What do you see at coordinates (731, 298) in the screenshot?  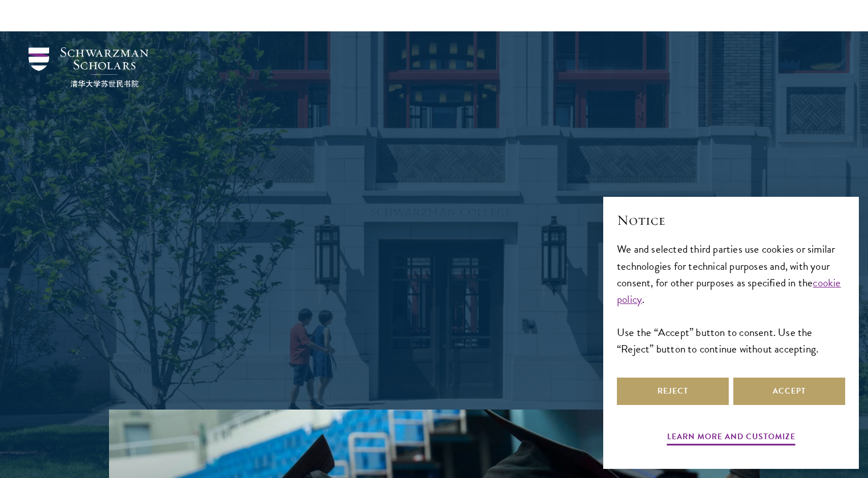 I see `div: We and selected third parties use cookies or similar technologies for technical purposes and, wit...` at bounding box center [731, 298].